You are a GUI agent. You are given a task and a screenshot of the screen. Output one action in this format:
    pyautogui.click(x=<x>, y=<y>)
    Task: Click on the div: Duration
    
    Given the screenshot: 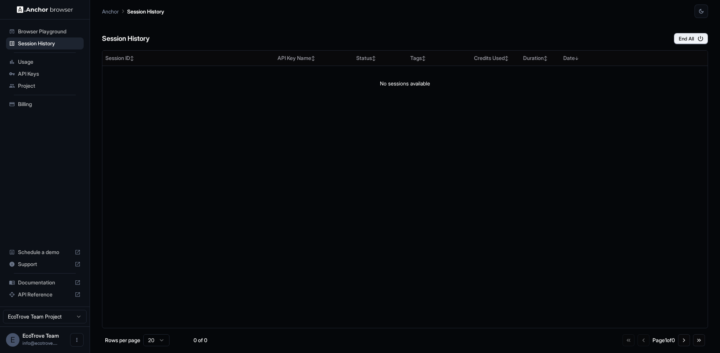 What is the action you would take?
    pyautogui.click(x=540, y=58)
    